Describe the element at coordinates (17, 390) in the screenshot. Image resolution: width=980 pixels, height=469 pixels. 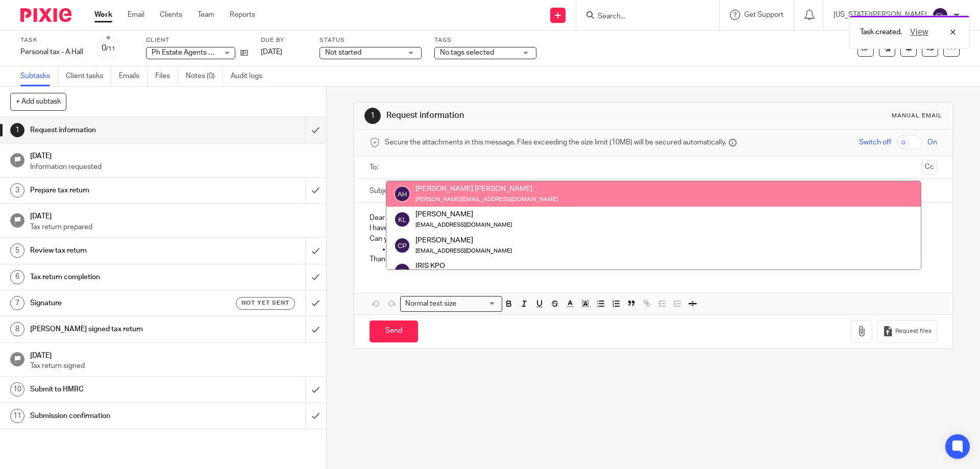
I see `div: 10` at that location.